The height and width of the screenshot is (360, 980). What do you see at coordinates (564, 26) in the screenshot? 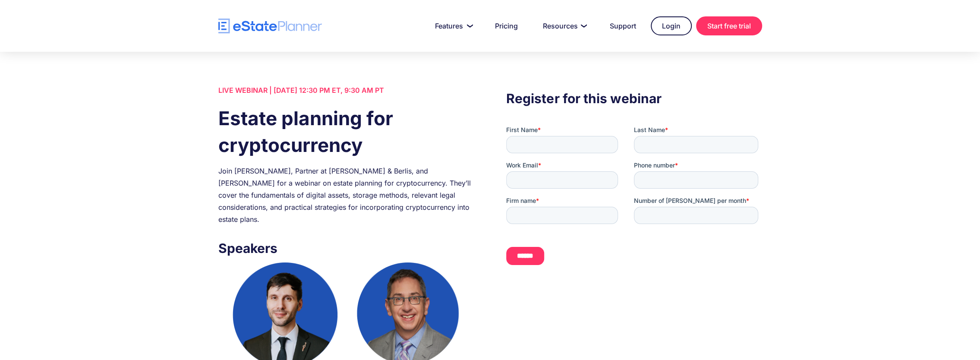
I see `a: Resources` at bounding box center [564, 26].